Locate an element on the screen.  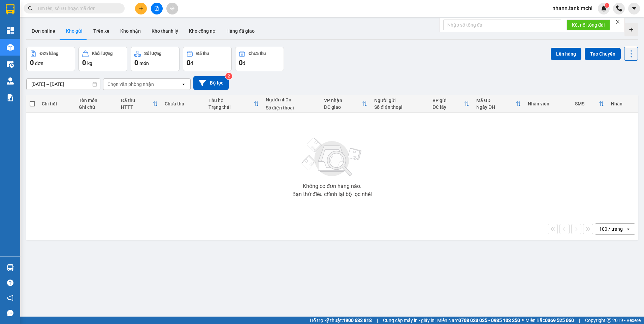
div: Người gửi is located at coordinates (400, 101).